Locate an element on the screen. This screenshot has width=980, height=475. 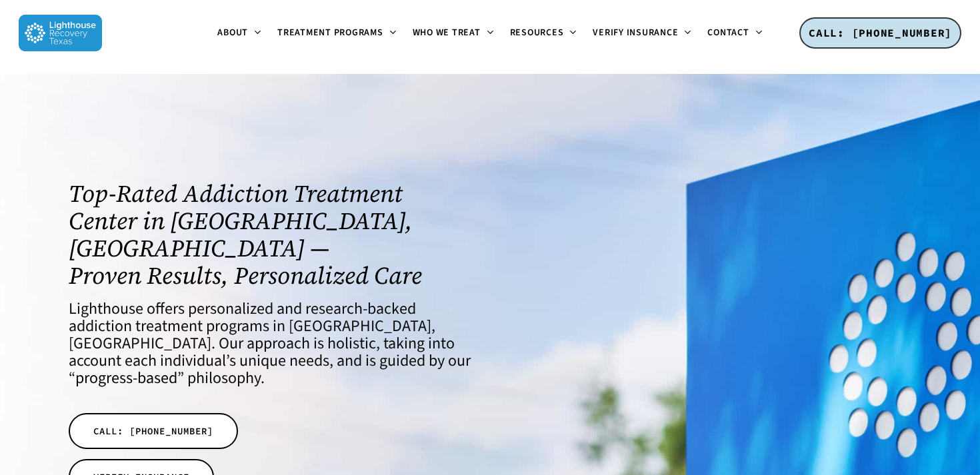
span: Verify Insurance is located at coordinates (635, 32).